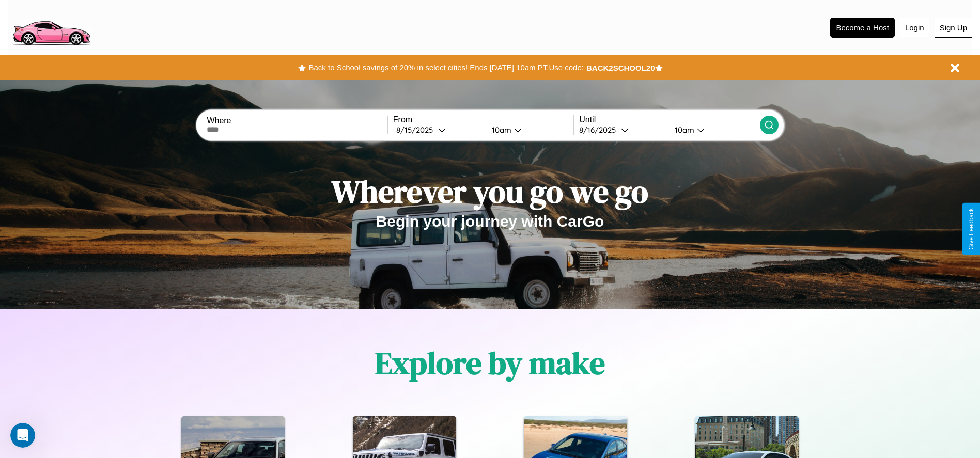 The width and height of the screenshot is (980, 458). What do you see at coordinates (621, 68) in the screenshot?
I see `b: BACK2SCHOOL20` at bounding box center [621, 68].